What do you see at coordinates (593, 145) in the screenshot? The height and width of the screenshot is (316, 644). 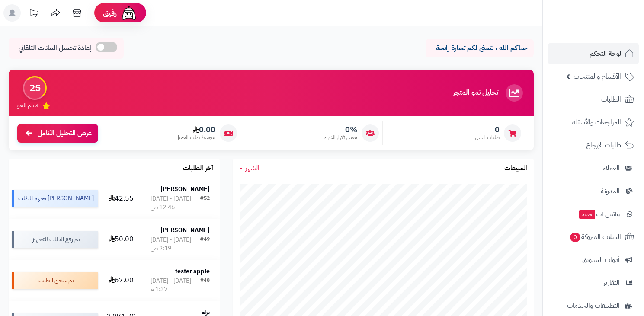 I see `a: طلبات الإرجاع` at bounding box center [593, 145].